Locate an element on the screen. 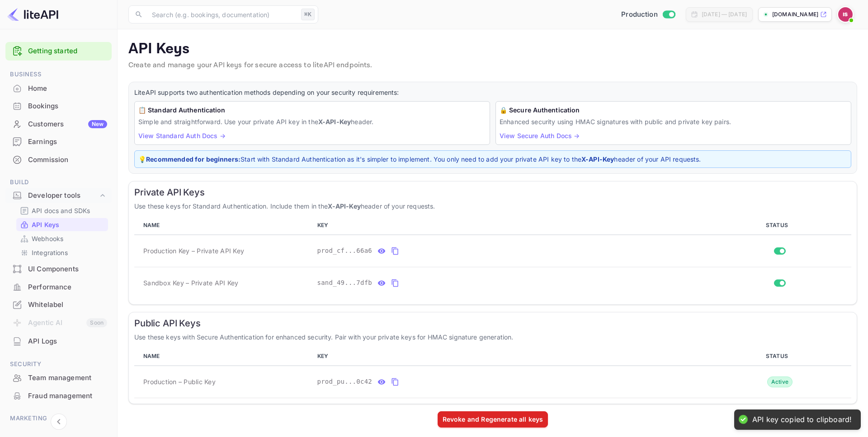  div: CustomersNew is located at coordinates (58, 125).